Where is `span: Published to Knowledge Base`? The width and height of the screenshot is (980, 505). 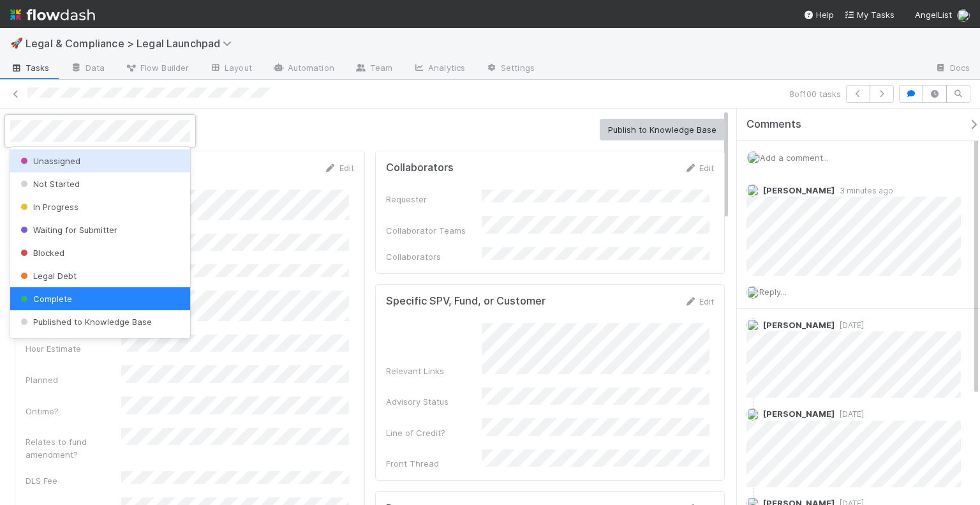 span: Published to Knowledge Base is located at coordinates (85, 321).